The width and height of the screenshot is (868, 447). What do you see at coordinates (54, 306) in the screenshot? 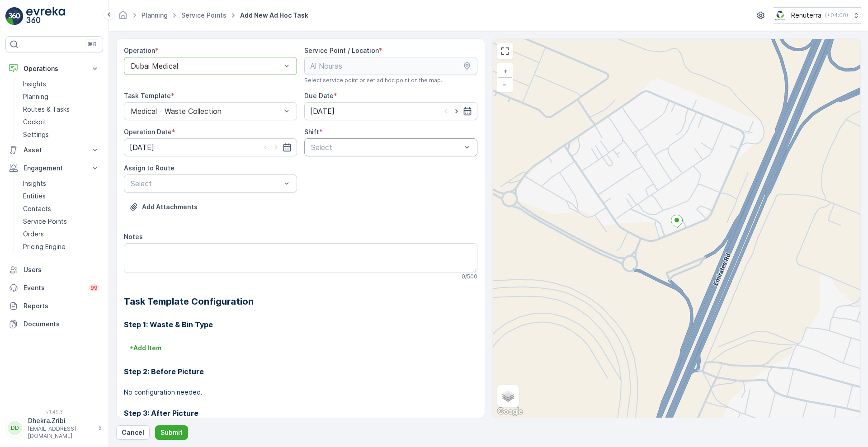
I see `a: Reports` at bounding box center [54, 306].